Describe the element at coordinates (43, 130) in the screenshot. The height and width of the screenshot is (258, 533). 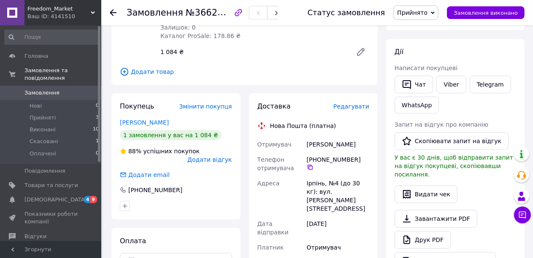
I see `span: Виконані` at that location.